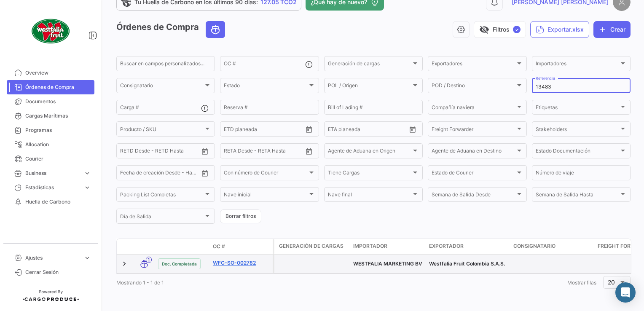  Describe the element at coordinates (578, 130) in the screenshot. I see `span: Stakeholders` at that location.